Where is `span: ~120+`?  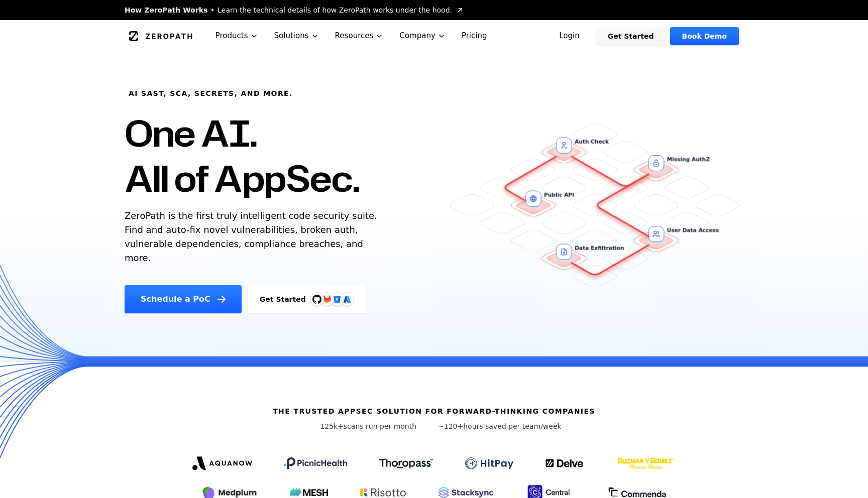 span: ~120+ is located at coordinates (451, 426).